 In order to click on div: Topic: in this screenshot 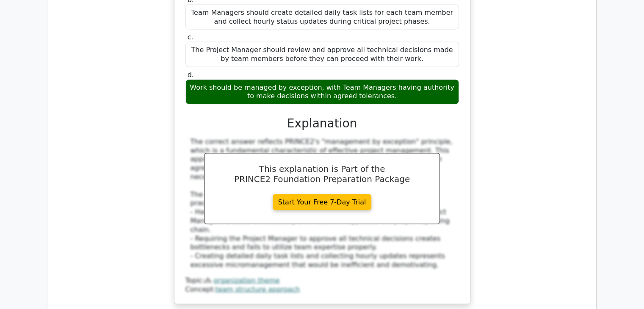, I will do `click(322, 281)`.